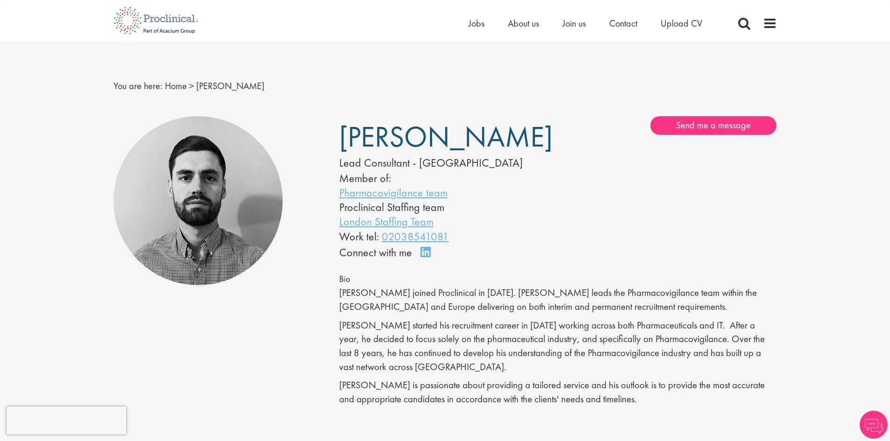 This screenshot has height=441, width=890. Describe the element at coordinates (574, 23) in the screenshot. I see `span: Join us` at that location.